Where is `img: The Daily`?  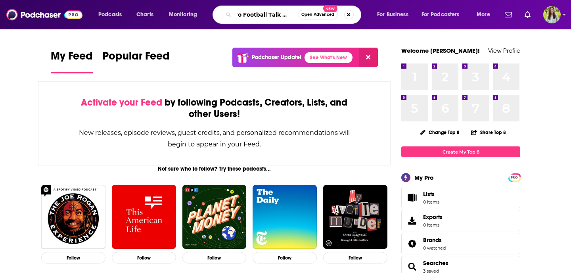 img: The Daily is located at coordinates (285, 217).